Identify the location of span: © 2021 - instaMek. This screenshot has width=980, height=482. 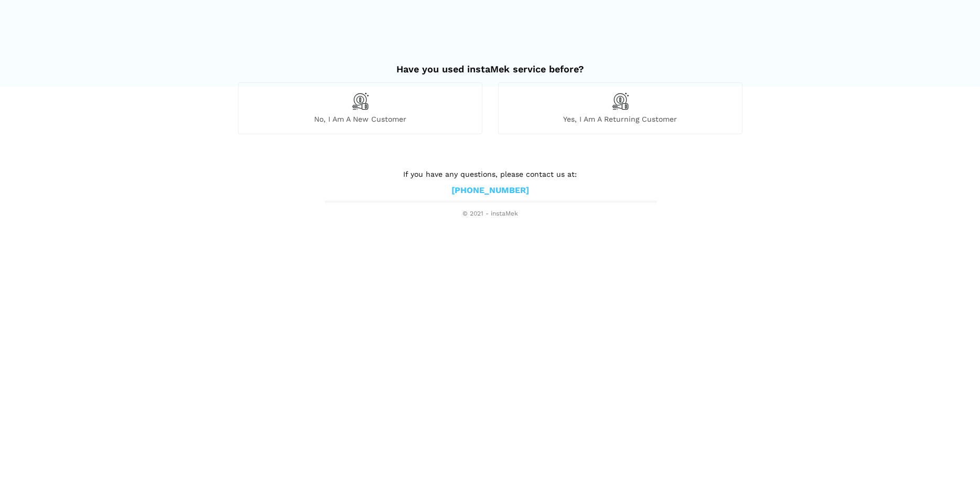
(490, 214).